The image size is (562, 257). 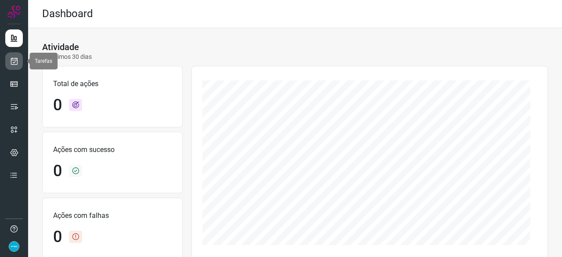 What do you see at coordinates (68, 14) in the screenshot?
I see `h2: Dashboard` at bounding box center [68, 14].